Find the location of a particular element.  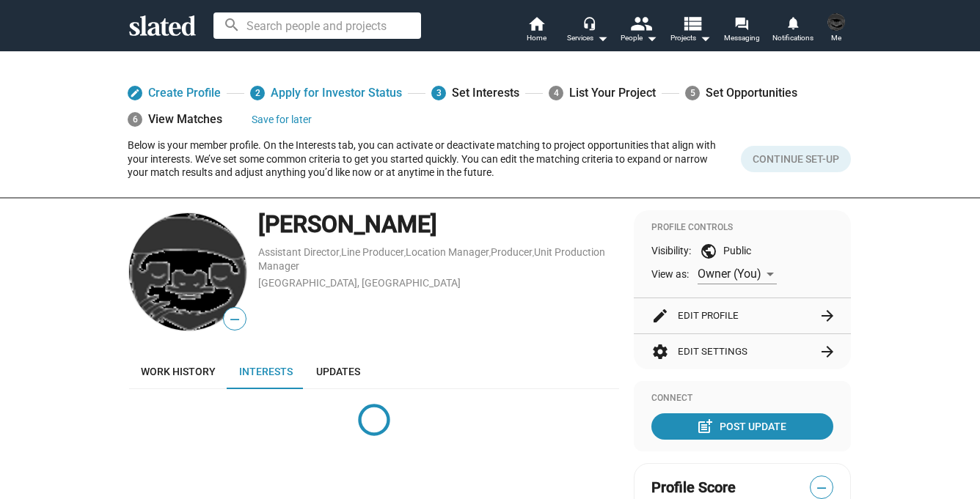

a: Notifications is located at coordinates (793, 31).